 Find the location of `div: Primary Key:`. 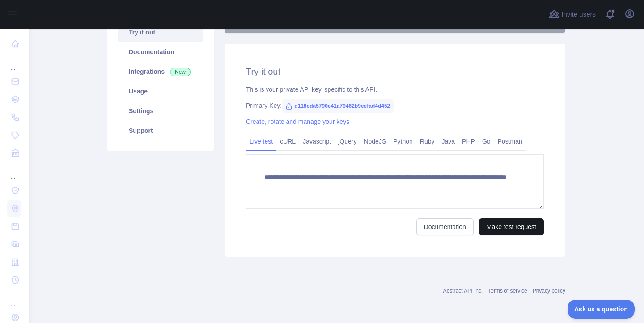

div: Primary Key: is located at coordinates (395, 105).